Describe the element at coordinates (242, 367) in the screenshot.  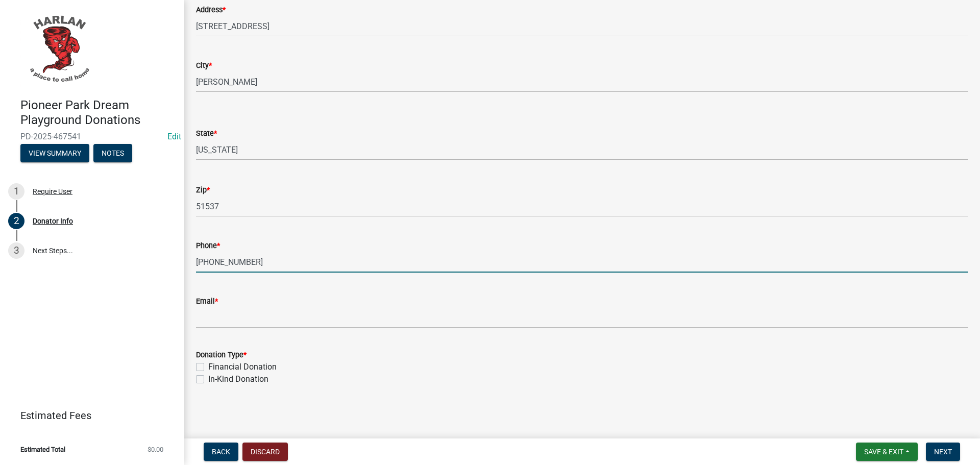
I see `label: Financial Donation` at that location.